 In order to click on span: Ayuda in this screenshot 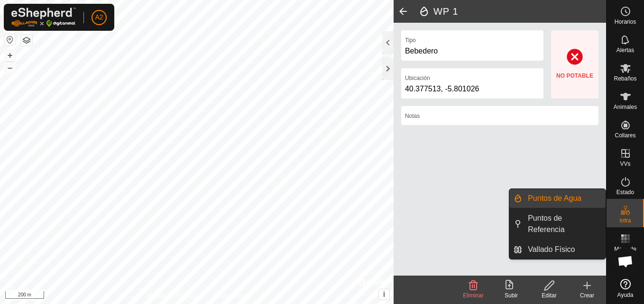, I will do `click(626, 295)`.